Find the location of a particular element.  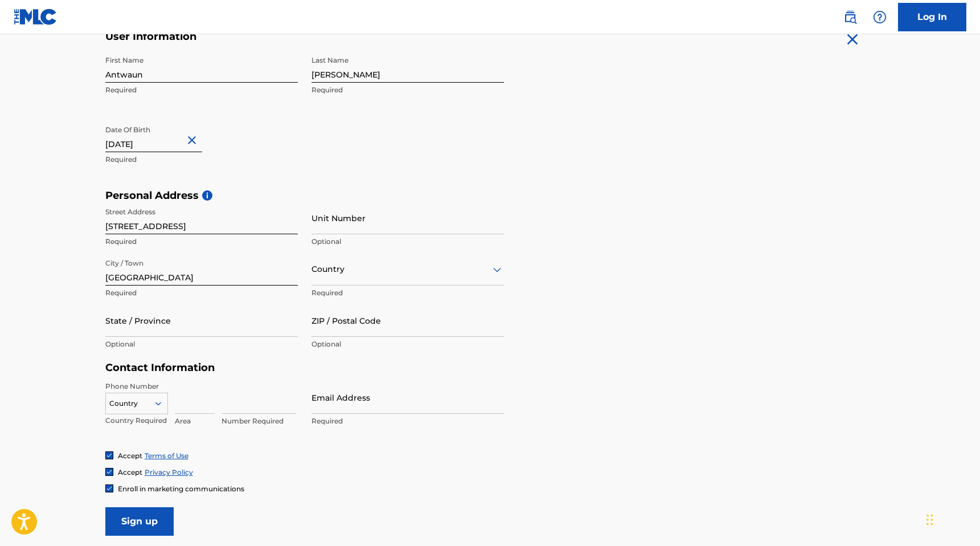

h5: Personal Address is located at coordinates (490, 195).